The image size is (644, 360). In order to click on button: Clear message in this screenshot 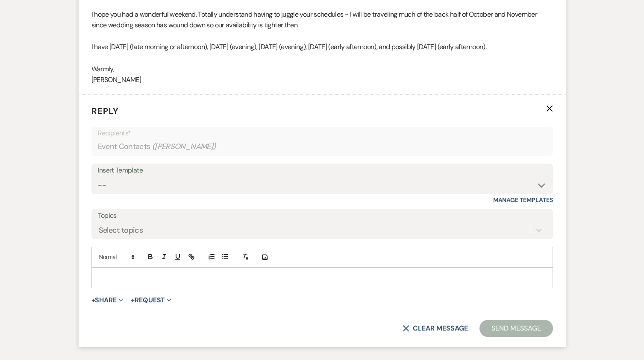, I will do `click(435, 329)`.